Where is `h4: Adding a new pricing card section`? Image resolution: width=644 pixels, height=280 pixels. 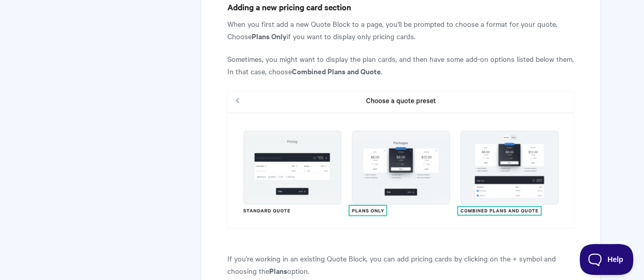
h4: Adding a new pricing card section is located at coordinates (400, 6).